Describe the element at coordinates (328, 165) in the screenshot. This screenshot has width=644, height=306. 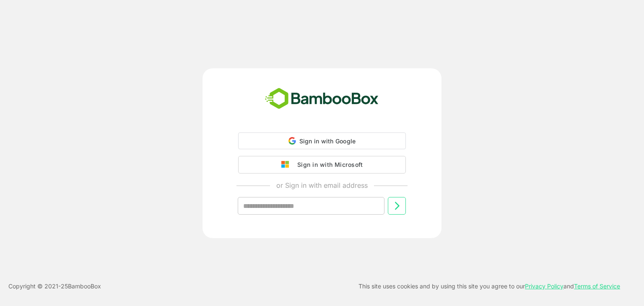
I see `div: Sign in with Microsoft` at that location.